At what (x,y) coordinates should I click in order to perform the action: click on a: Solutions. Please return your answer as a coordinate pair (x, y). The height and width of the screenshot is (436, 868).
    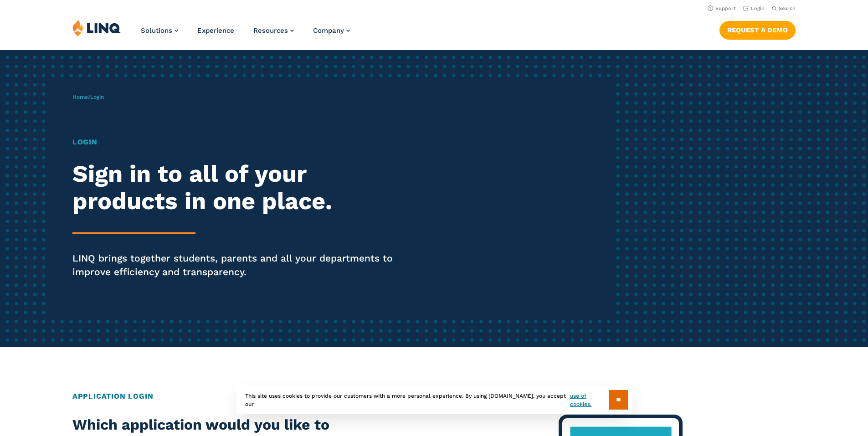
    Looking at the image, I should click on (159, 30).